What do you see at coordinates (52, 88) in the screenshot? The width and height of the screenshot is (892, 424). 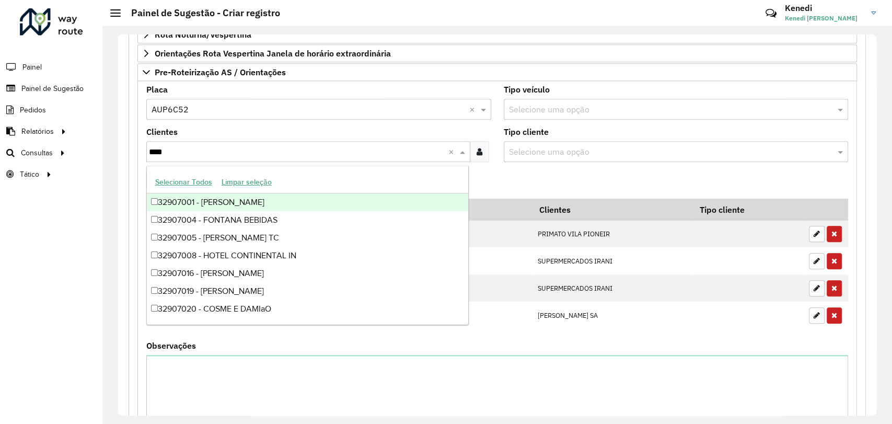 I see `span: Painel de Sugestão` at bounding box center [52, 88].